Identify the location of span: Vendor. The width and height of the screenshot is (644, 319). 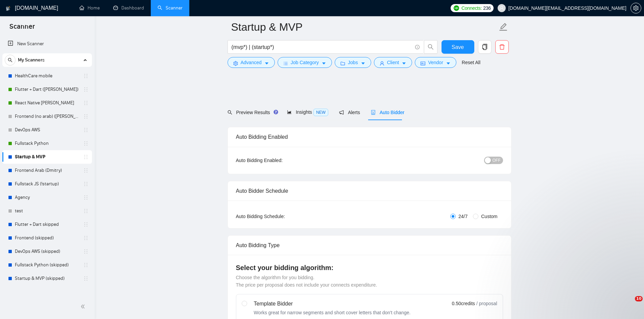
(435, 63).